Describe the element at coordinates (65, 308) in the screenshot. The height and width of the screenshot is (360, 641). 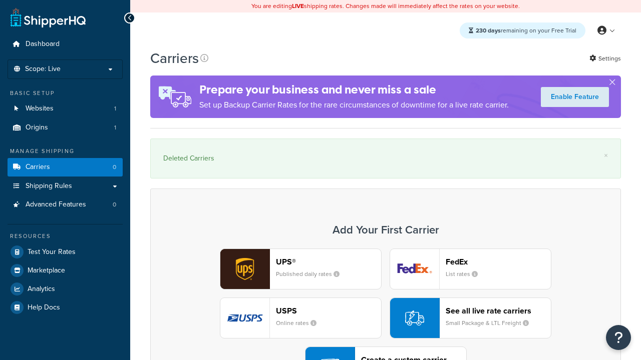
I see `li: Help Docs` at that location.